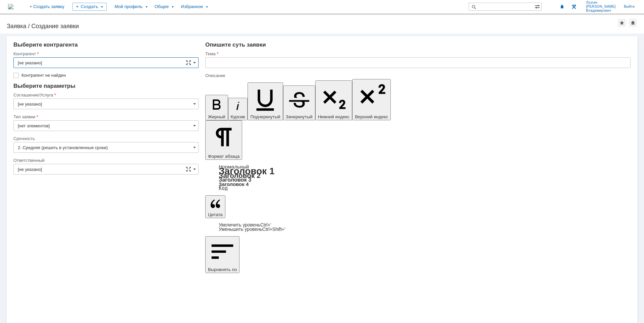  I want to click on a: Заголовок 4, so click(233, 184).